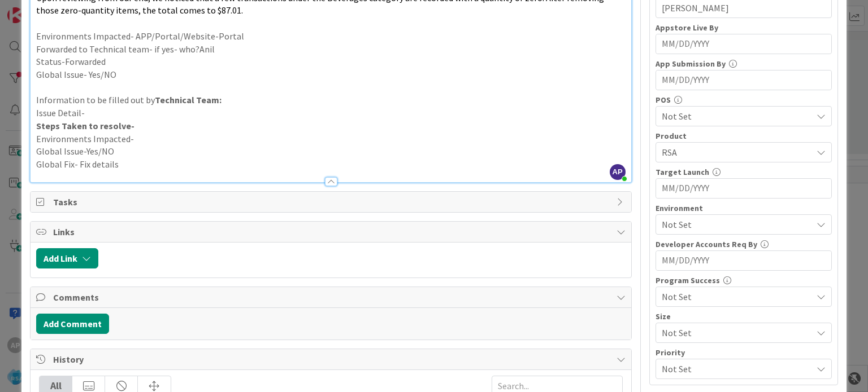 This screenshot has width=868, height=392. What do you see at coordinates (67, 258) in the screenshot?
I see `button: Add Link` at bounding box center [67, 258].